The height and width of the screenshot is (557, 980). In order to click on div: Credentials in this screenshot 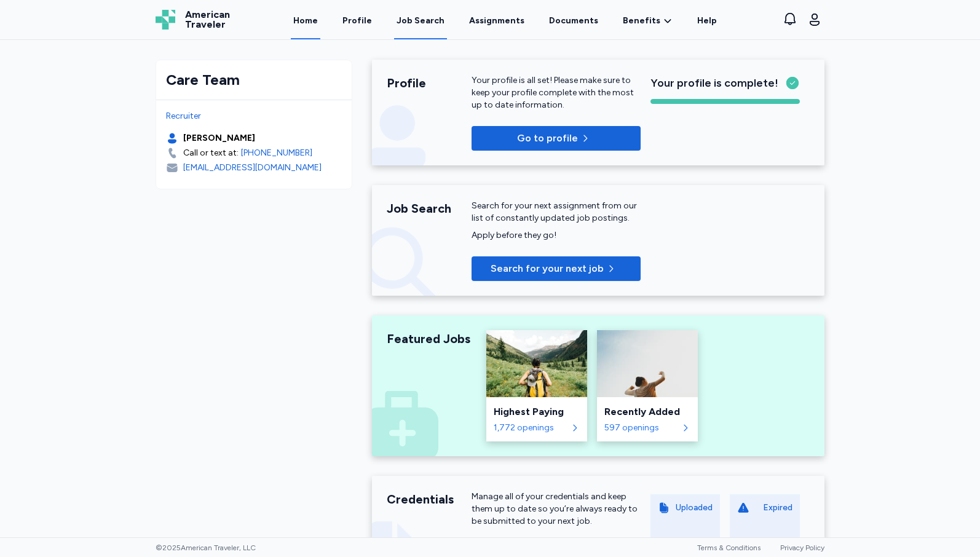, I will do `click(429, 499)`.